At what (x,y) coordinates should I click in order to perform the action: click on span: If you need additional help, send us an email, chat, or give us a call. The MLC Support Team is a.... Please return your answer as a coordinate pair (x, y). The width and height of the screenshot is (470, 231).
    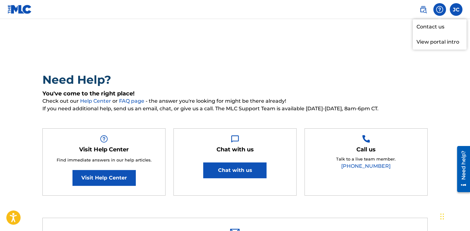
    Looking at the image, I should click on (235, 109).